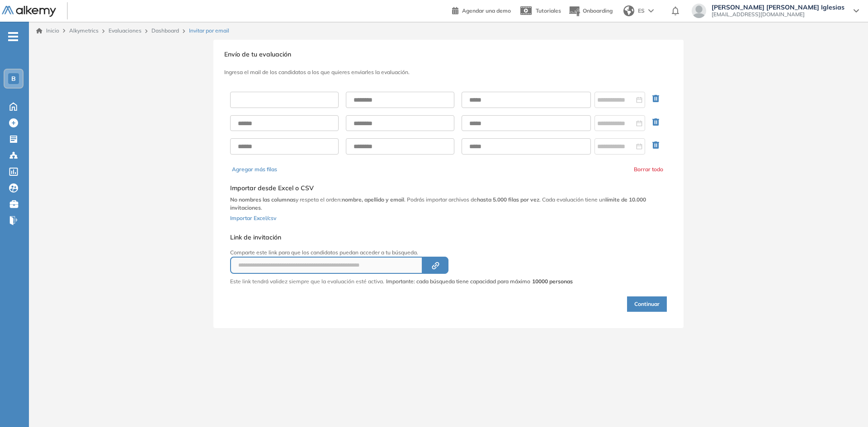 This screenshot has width=868, height=427. What do you see at coordinates (448, 72) in the screenshot?
I see `h3: Ingresa el mail de los candidatos a los que quieres enviarles la evaluación.` at bounding box center [448, 72].